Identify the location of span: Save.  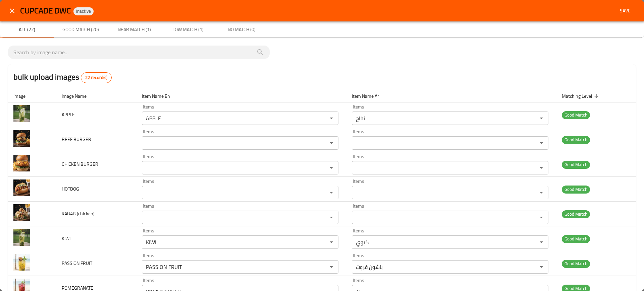
(625, 11).